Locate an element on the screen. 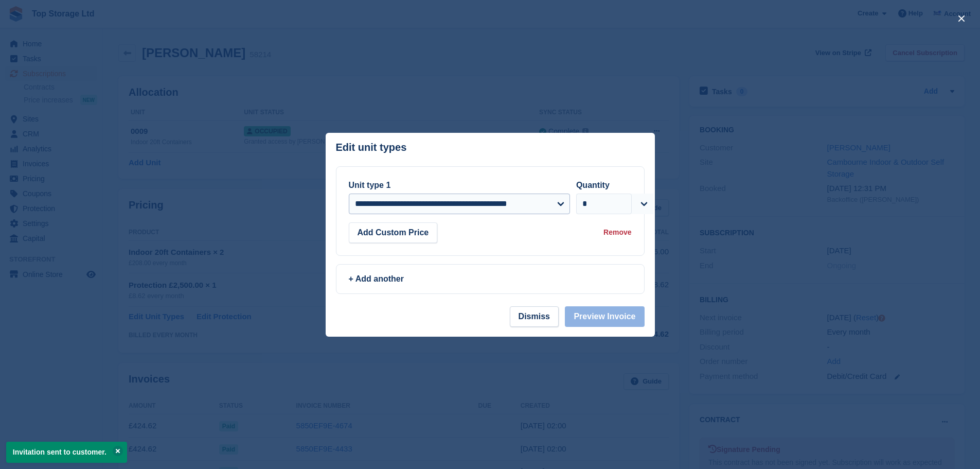 Image resolution: width=980 pixels, height=469 pixels. button: Dismiss is located at coordinates (534, 317).